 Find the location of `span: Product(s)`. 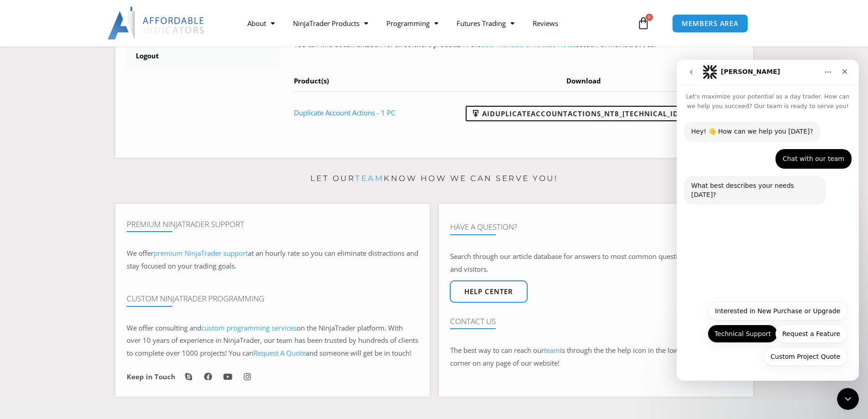

span: Product(s) is located at coordinates (311, 80).